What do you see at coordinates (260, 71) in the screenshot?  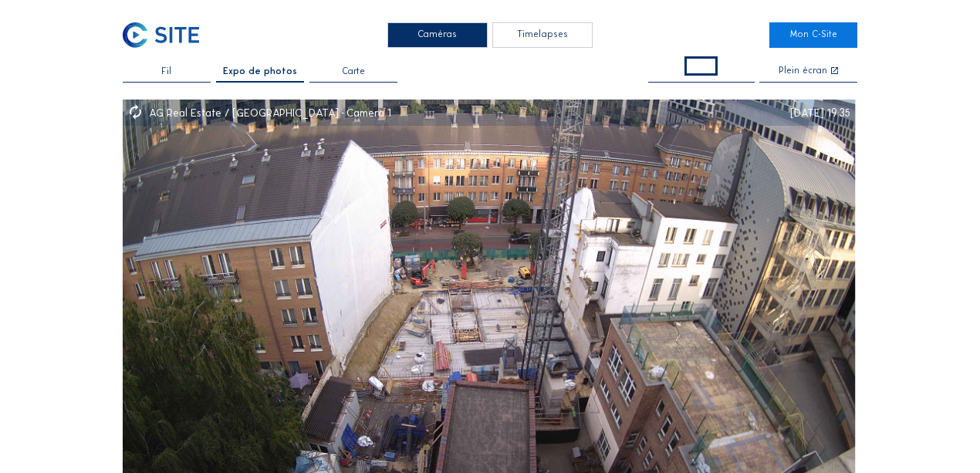 I see `span: Expo de photos` at bounding box center [260, 71].